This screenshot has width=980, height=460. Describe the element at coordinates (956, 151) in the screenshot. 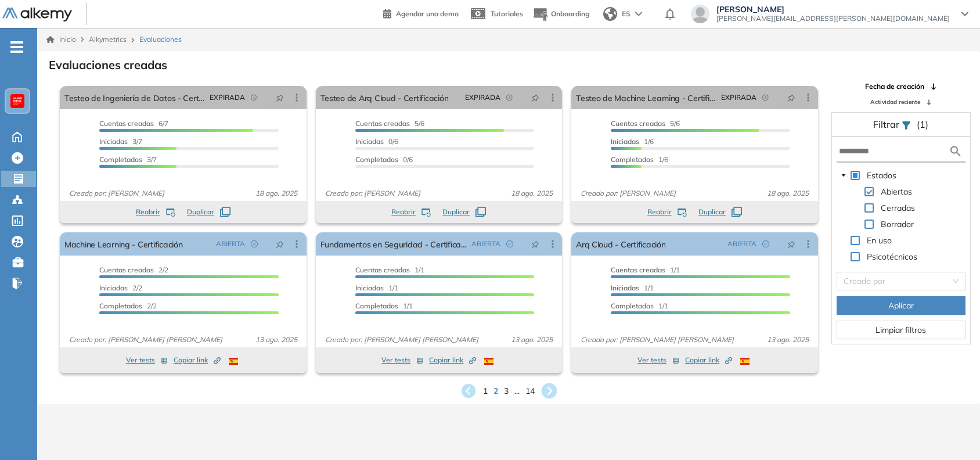

I see `img: search icon` at that location.